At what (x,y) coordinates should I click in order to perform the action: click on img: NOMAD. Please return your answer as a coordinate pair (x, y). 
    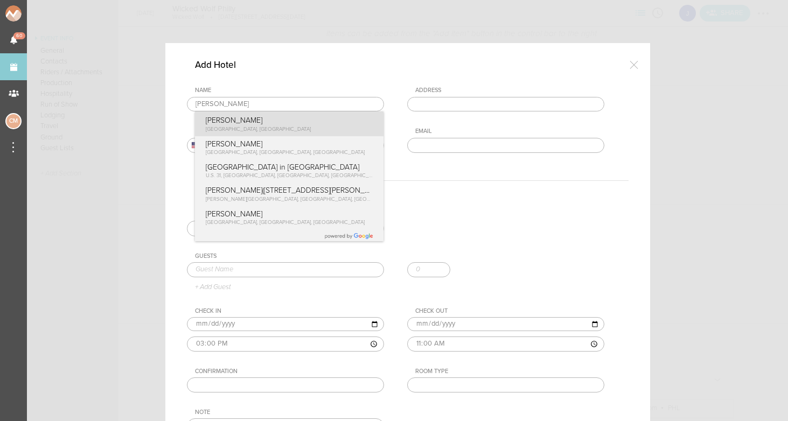
    Looking at the image, I should click on (36, 13).